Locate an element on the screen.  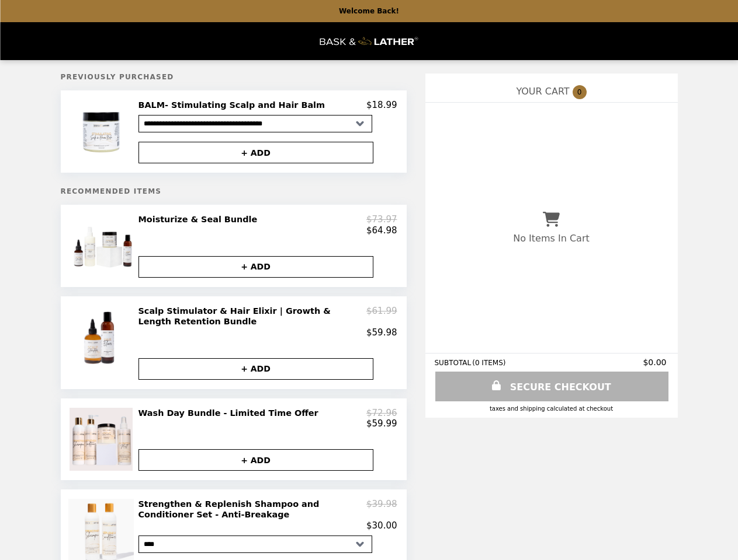
img: Brand Logo is located at coordinates (369, 41).